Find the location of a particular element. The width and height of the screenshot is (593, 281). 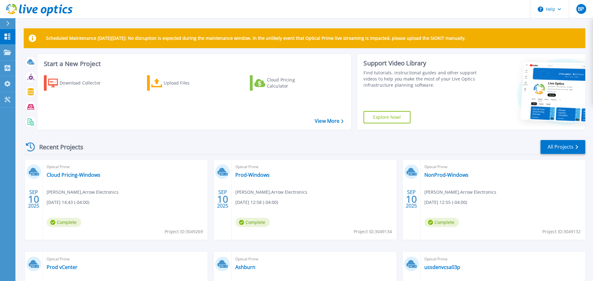

a: Download Collector is located at coordinates (78, 83).